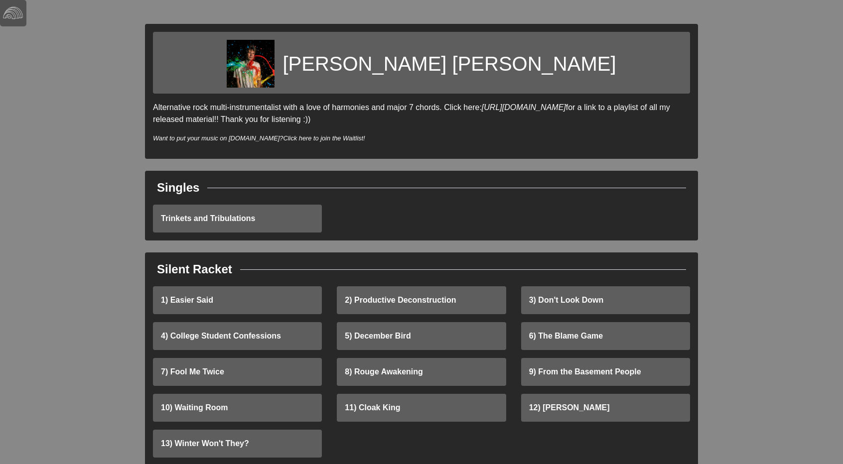  Describe the element at coordinates (237, 219) in the screenshot. I see `a: Trinkets and Tribulations` at that location.